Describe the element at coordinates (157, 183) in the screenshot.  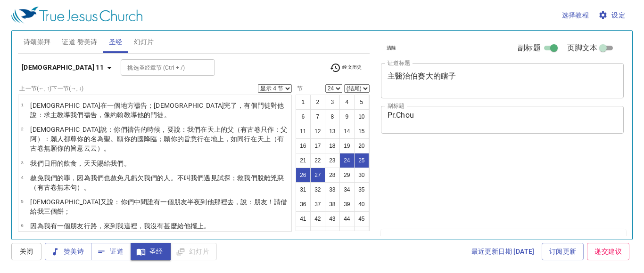
I see `wg2248: 遇見` at that location.